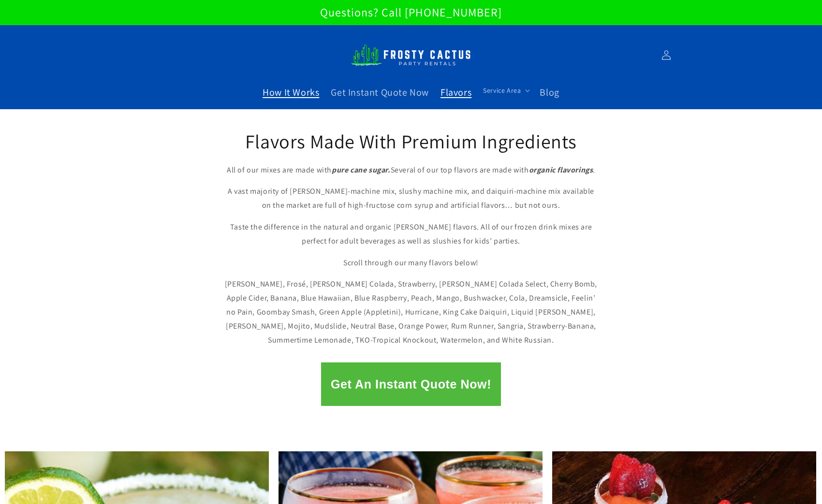 The width and height of the screenshot is (822, 504). I want to click on h2: Flavors Made With Premium Ingredients, so click(411, 141).